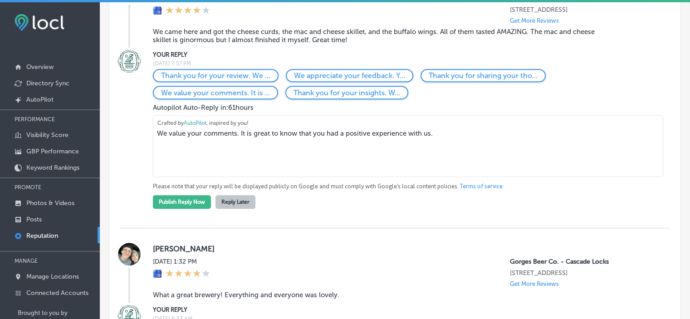  What do you see at coordinates (235, 202) in the screenshot?
I see `button: Reply Later` at bounding box center [235, 202].